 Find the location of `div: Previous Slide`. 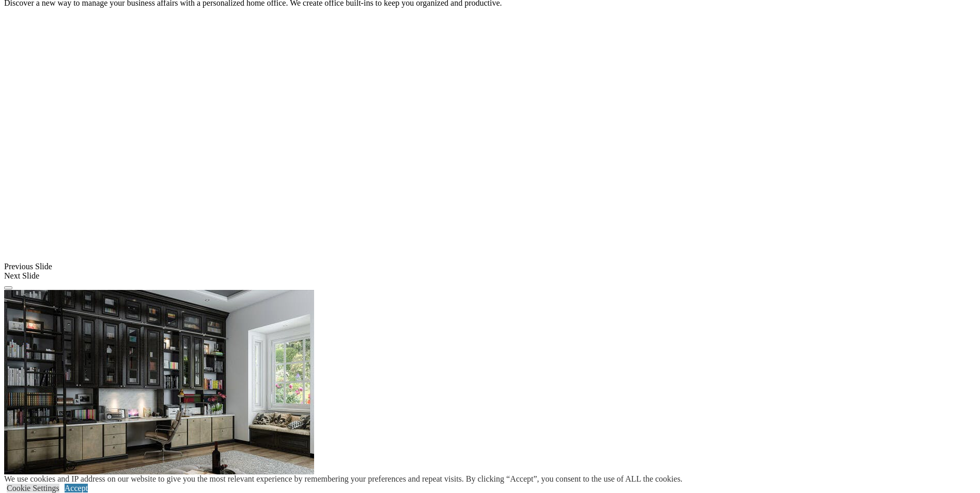

div: Previous Slide is located at coordinates (490, 267).